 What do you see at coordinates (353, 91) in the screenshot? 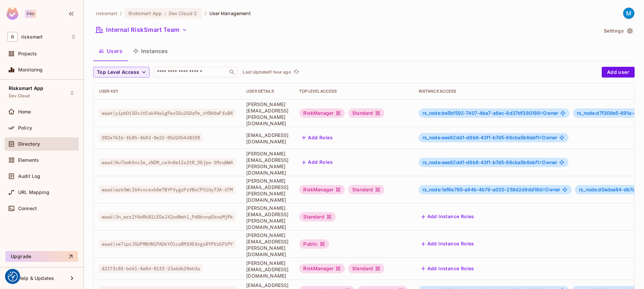
I see `div: Top Level Access` at bounding box center [353, 91].